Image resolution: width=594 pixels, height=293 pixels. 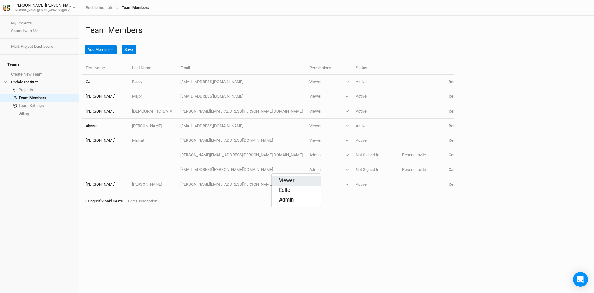 What do you see at coordinates (241, 68) in the screenshot?
I see `th: Email` at bounding box center [241, 68].